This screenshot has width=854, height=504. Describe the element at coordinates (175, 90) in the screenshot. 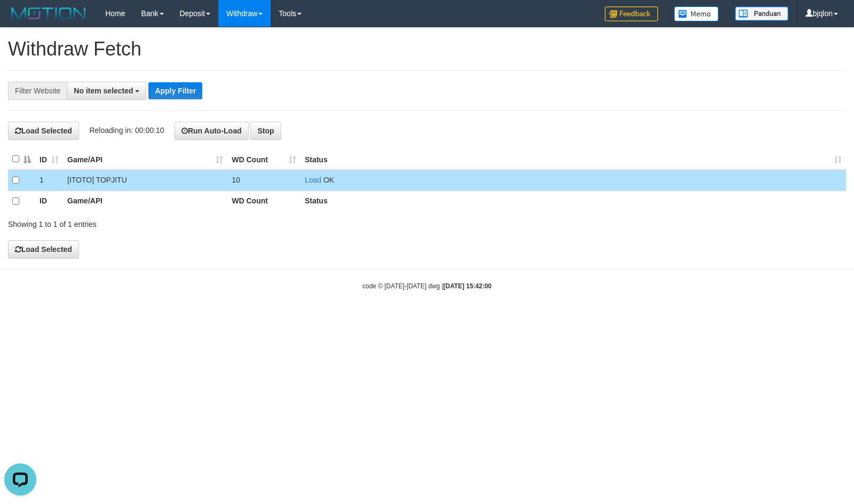

I see `button: Apply Filter` at that location.